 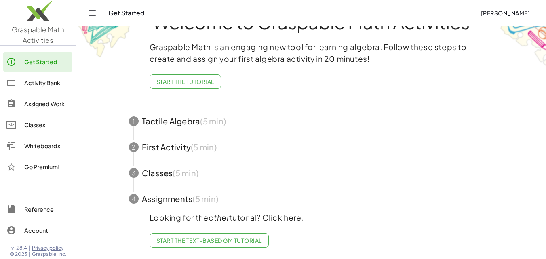 I want to click on div: Activity Bank, so click(x=46, y=83).